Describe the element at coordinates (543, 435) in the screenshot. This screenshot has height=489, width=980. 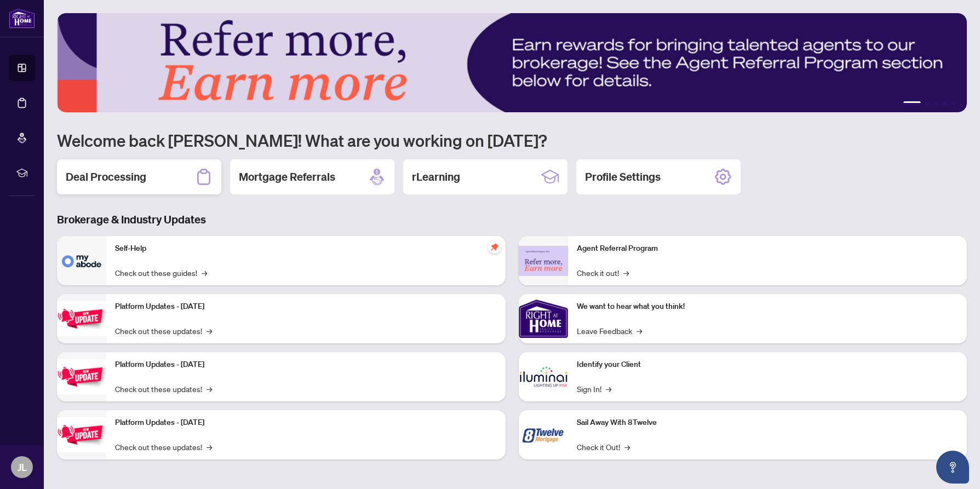
I see `img: Sail Away With 8Twelve` at that location.